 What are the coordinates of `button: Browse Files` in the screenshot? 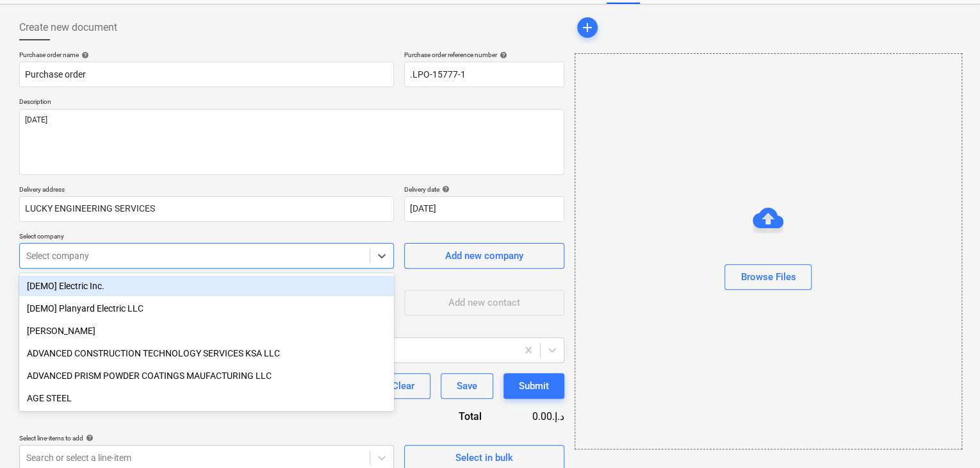 It's located at (767, 277).